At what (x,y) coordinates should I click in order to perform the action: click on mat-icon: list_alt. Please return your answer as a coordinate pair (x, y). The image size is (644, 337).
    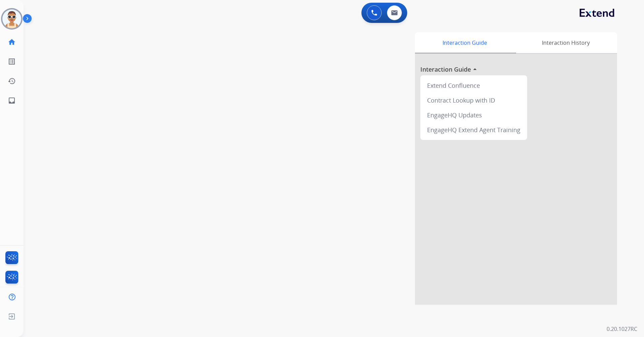
    Looking at the image, I should click on (12, 61).